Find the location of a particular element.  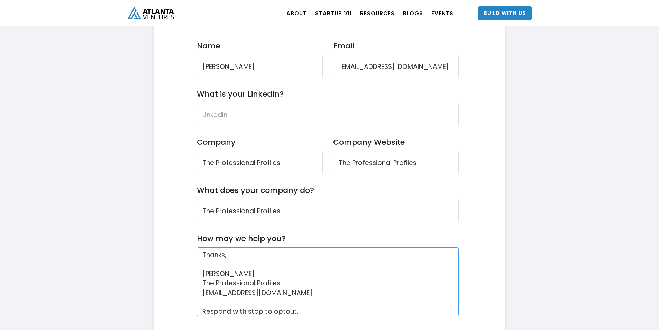

input: LinkedIn is located at coordinates (328, 115).